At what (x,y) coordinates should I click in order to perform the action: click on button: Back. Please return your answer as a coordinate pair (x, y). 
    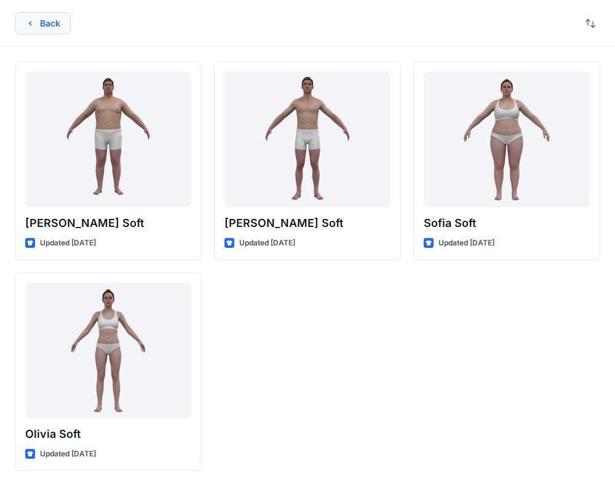
    Looking at the image, I should click on (42, 23).